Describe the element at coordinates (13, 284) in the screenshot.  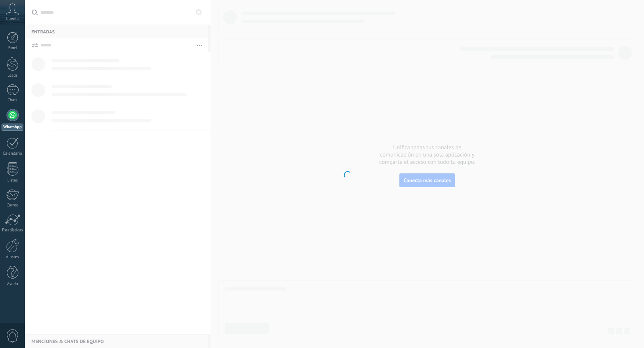
I see `div: Ayuda` at that location.